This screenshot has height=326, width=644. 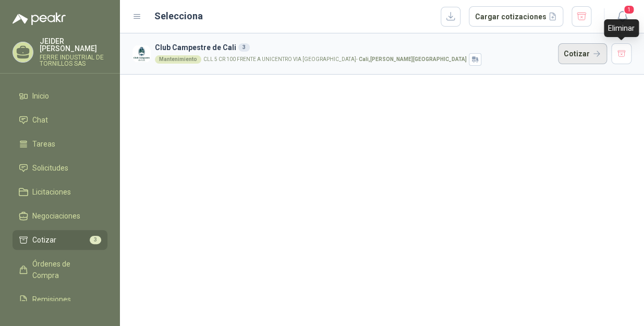 I want to click on h2: Selecciona, so click(x=178, y=16).